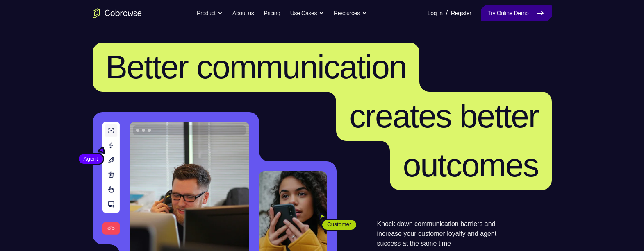 This screenshot has height=251, width=644. Describe the element at coordinates (461, 13) in the screenshot. I see `a: Register` at that location.